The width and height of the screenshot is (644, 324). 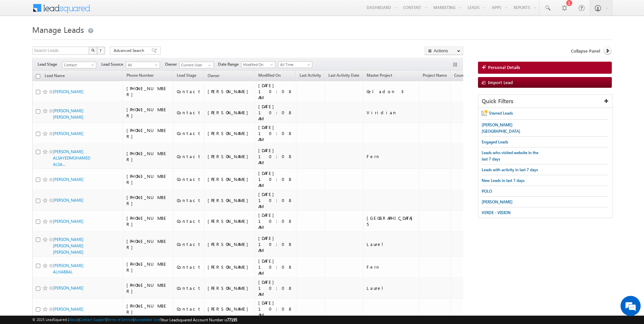 I want to click on a: Modified On, so click(x=269, y=76).